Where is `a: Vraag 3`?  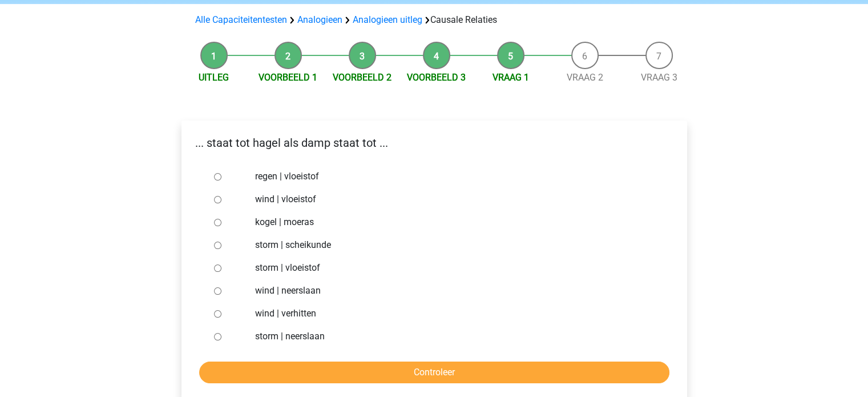 a: Vraag 3 is located at coordinates (659, 77).